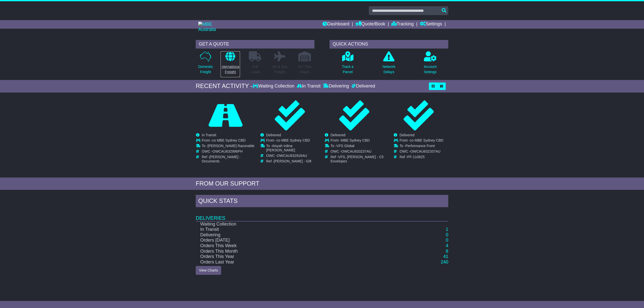 The image size is (644, 308). What do you see at coordinates (447, 230) in the screenshot?
I see `a: 1` at bounding box center [447, 230].